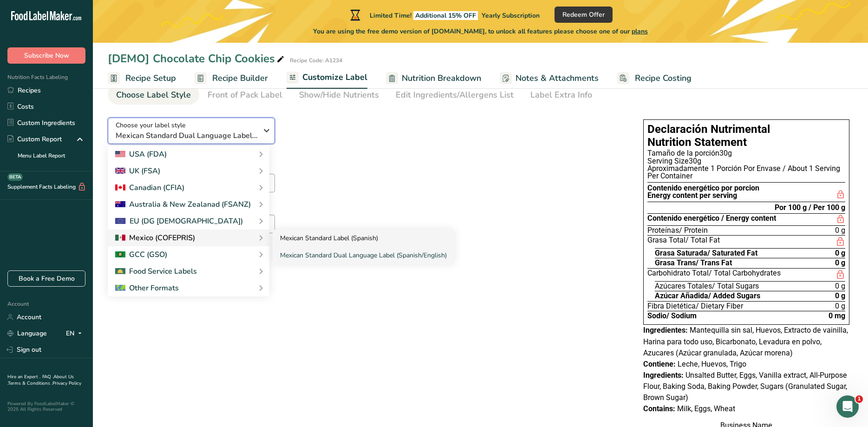  Describe the element at coordinates (707, 296) in the screenshot. I see `span: Azúcar Añadida` at that location.